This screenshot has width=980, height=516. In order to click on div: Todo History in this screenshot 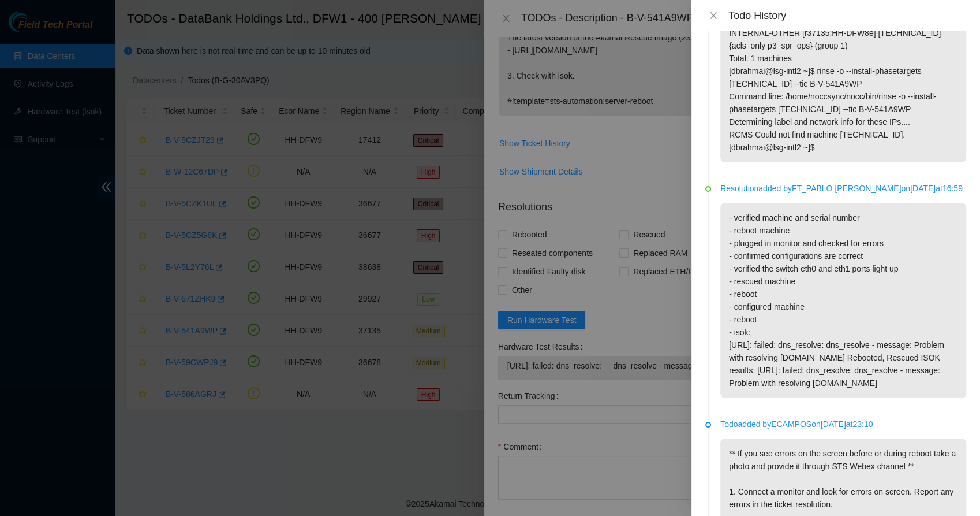, I will do `click(847, 16)`.